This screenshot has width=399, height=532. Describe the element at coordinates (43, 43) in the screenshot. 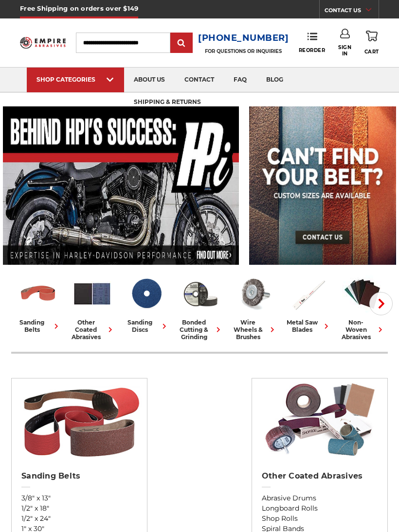

I see `img: Empire Abrasives` at that location.